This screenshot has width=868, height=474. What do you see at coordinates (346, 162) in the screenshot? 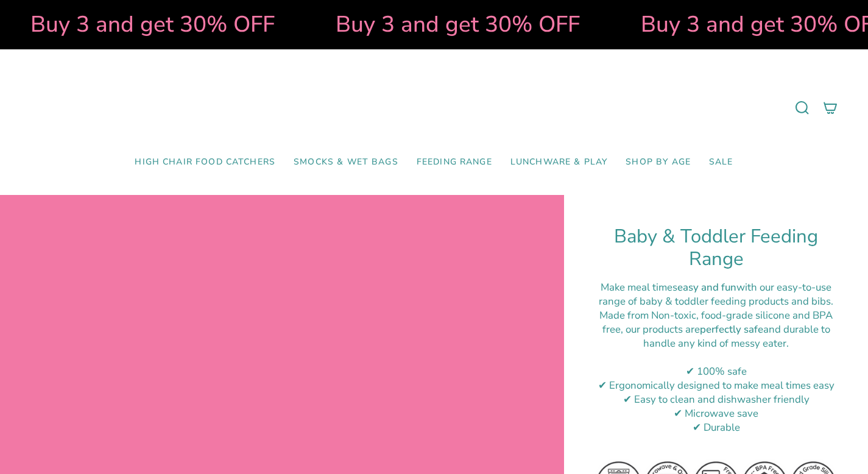
I see `a: Smocks & Wet Bags` at bounding box center [346, 162].